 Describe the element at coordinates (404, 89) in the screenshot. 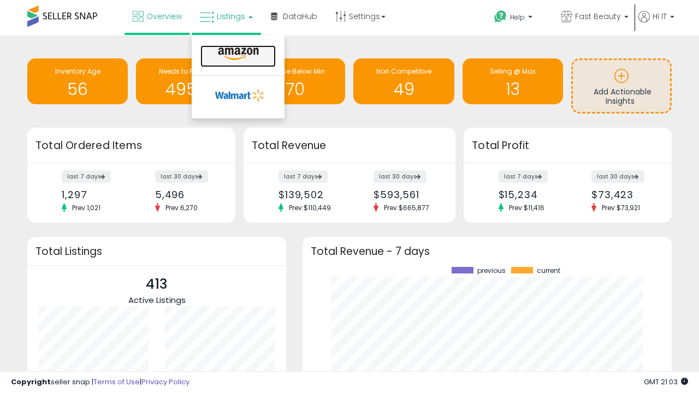

I see `h1: 49` at that location.